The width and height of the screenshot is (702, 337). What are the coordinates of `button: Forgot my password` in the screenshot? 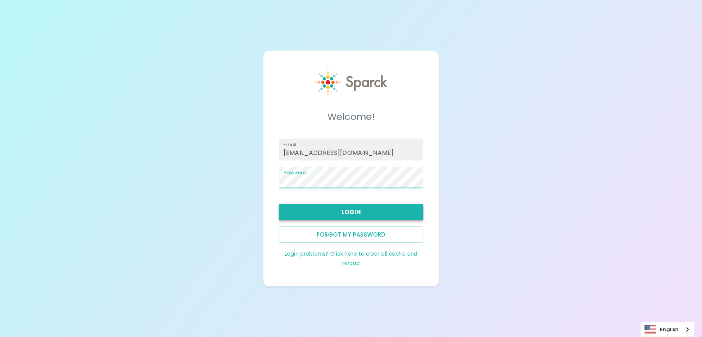 It's located at (351, 235).